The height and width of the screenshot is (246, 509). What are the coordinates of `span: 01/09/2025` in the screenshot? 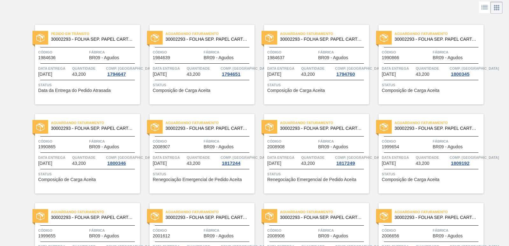 It's located at (45, 163).